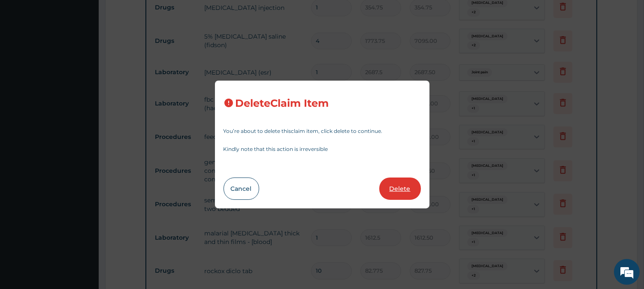 The height and width of the screenshot is (289, 644). I want to click on img: d_794563401_company_1708531726252_794563401, so click(25, 53).